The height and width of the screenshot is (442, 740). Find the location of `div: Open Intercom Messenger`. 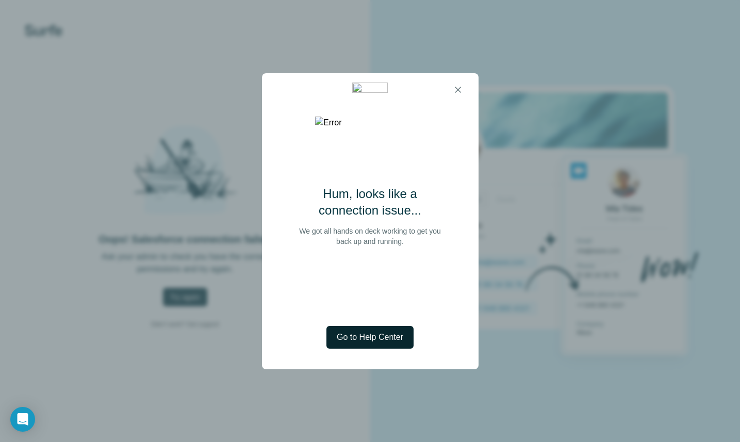

div: Open Intercom Messenger is located at coordinates (23, 419).